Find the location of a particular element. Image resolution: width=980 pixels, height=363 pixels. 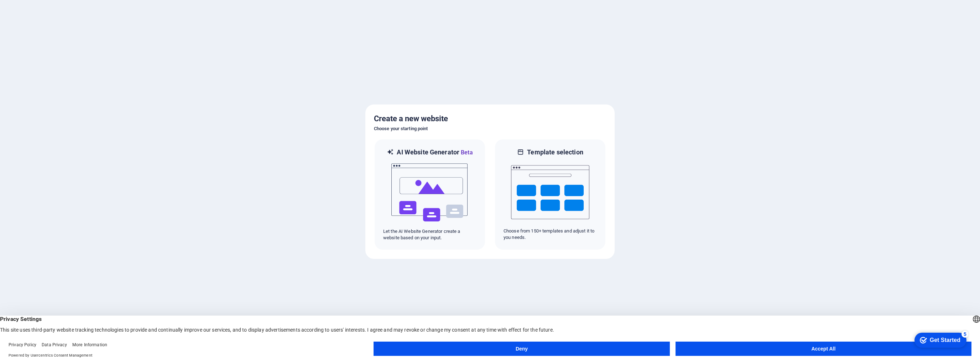

div: Get Started 5 items remaining, 0% complete is located at coordinates (30, 11).